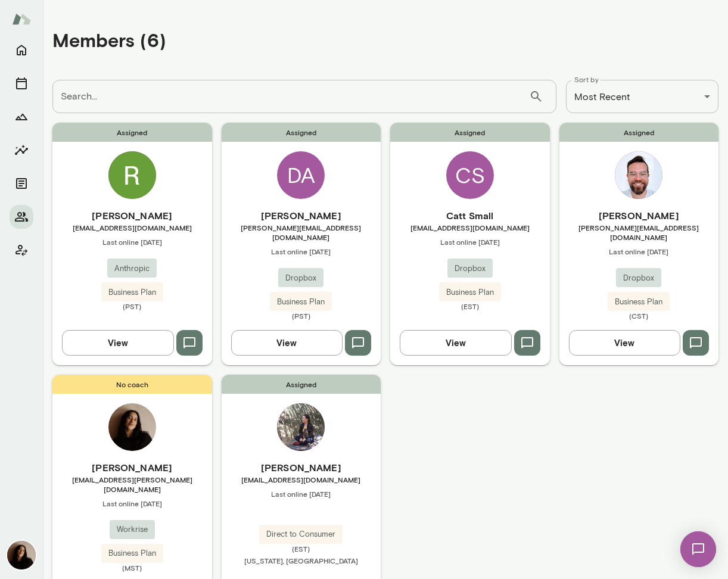  Describe the element at coordinates (22, 217) in the screenshot. I see `button: Members` at that location.